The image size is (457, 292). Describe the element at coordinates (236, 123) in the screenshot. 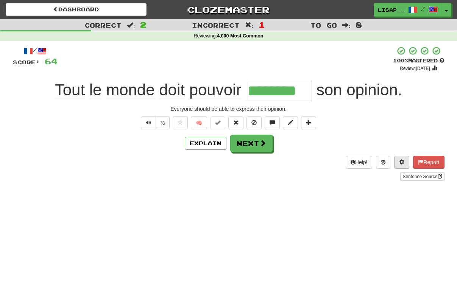

I see `button: Reset to 0% Mastered (alt+r)` at that location.